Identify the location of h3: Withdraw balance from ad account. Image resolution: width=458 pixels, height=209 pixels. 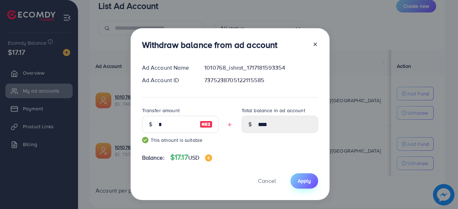
(210, 45).